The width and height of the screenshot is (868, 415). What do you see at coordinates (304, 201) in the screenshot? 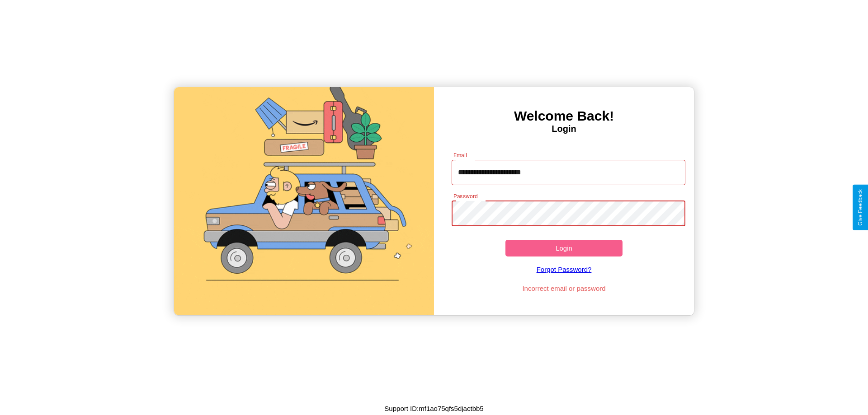
I see `img: gif` at bounding box center [304, 201].